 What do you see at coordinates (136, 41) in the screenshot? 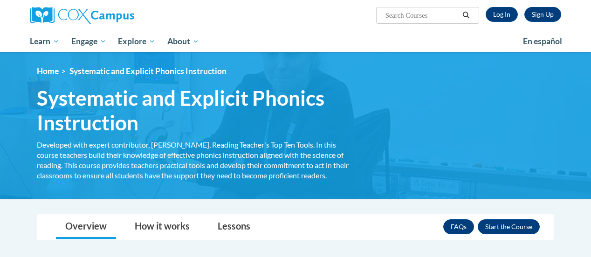
I see `a: Explore` at bounding box center [136, 41].